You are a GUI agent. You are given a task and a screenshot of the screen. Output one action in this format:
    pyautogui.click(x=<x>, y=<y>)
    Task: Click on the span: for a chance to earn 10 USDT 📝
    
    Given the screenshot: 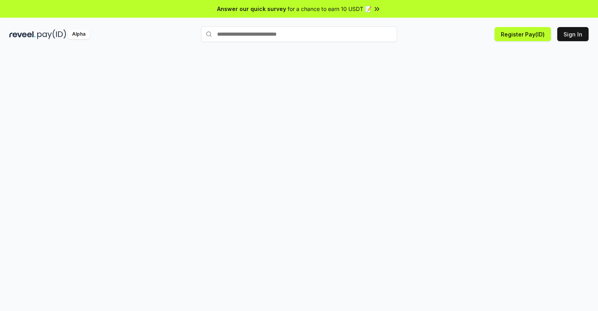 What is the action you would take?
    pyautogui.click(x=329, y=9)
    